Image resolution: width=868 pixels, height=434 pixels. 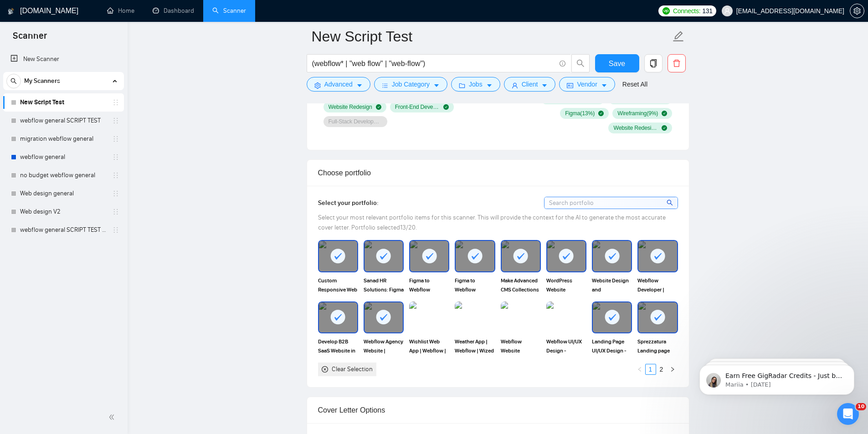 What do you see at coordinates (339, 84) in the screenshot?
I see `button: settingAdvancedcaret-down` at bounding box center [339, 84].